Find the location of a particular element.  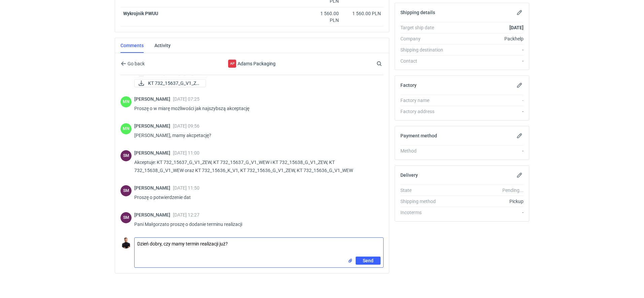

textarea: Dzień dobry, czy mamy termin realizacji już? is located at coordinates (258, 247).